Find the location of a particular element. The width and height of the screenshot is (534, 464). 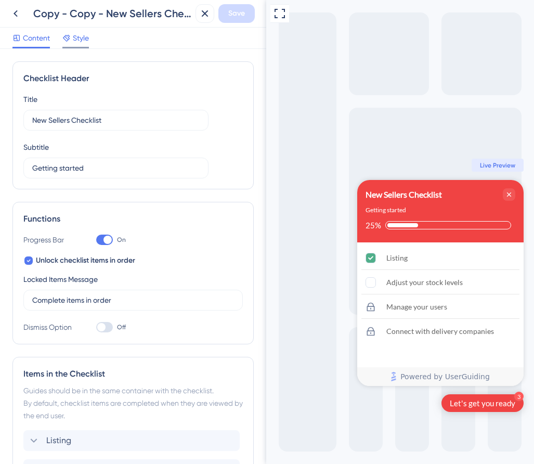

input: Header 1 is located at coordinates (116, 120).